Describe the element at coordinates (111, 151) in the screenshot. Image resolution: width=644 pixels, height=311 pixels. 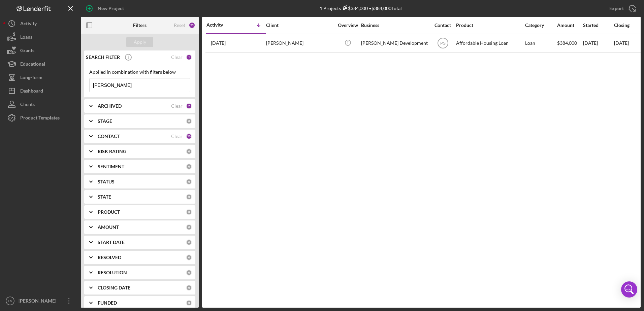
I see `b: RISK RATING` at that location.